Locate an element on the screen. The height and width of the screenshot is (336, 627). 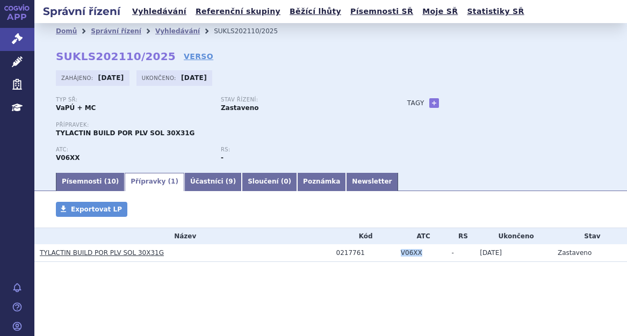
a: Moje SŘ is located at coordinates (440, 11).